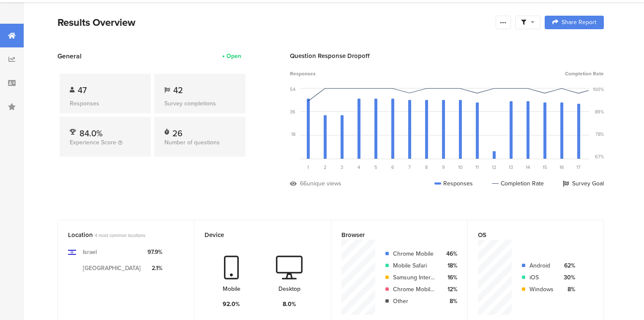 The height and width of the screenshot is (320, 644). I want to click on div: Desktop, so click(289, 289).